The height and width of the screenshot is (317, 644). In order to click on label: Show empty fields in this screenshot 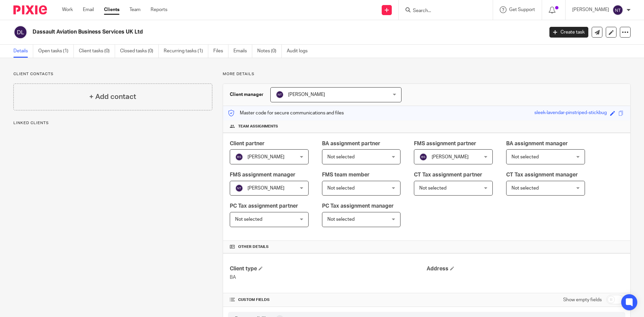, I will do `click(583, 300)`.